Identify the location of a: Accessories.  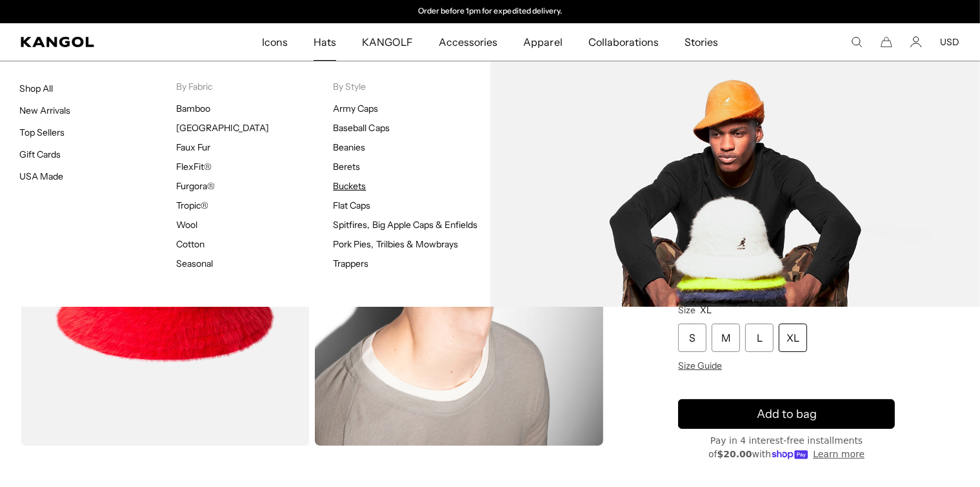
(468, 42).